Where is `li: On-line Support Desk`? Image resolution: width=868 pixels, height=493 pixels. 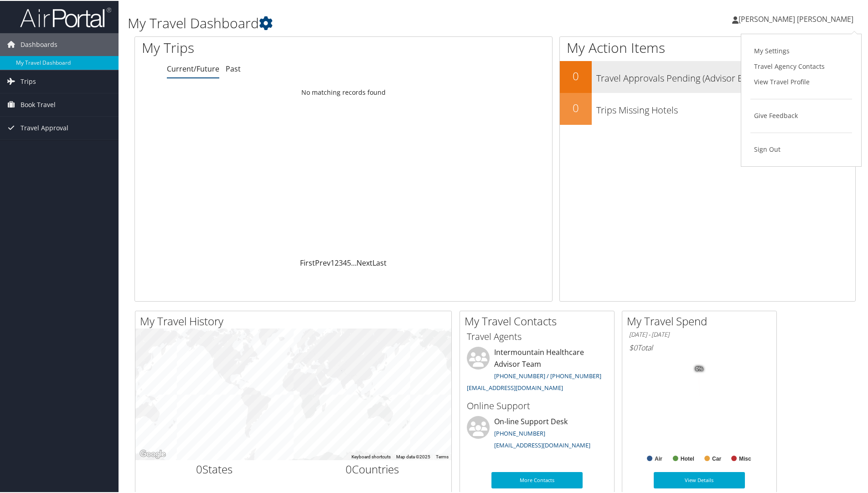
li: On-line Support Desk is located at coordinates (537, 434).